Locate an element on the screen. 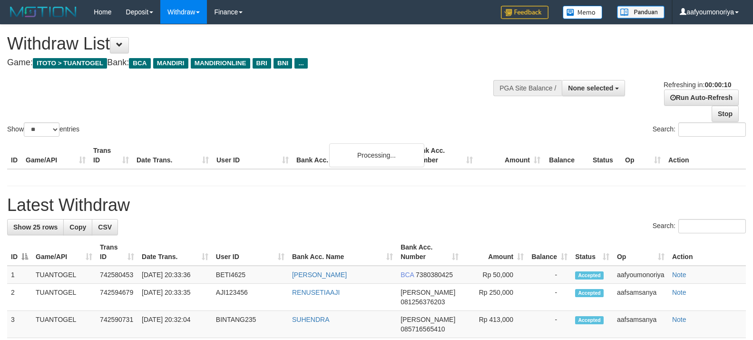 This screenshot has width=753, height=340. span: MANDIRIONLINE is located at coordinates (220, 63).